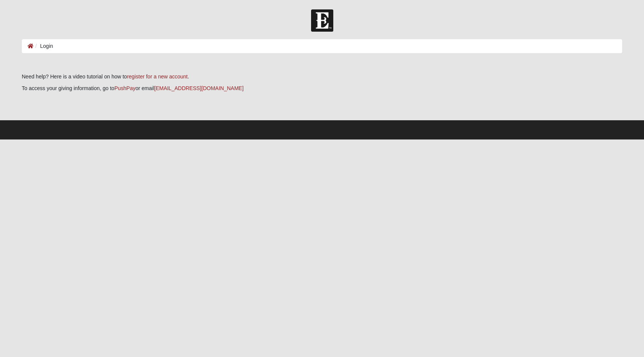 The image size is (644, 357). I want to click on a: register for a new account, so click(157, 76).